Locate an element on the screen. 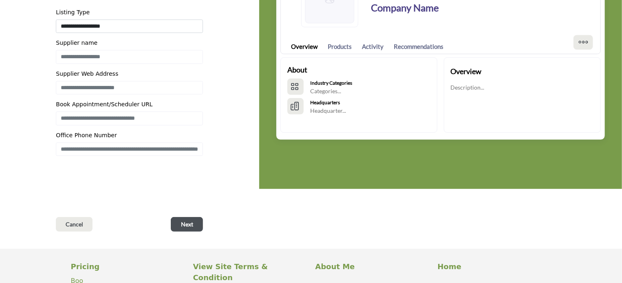 This screenshot has width=622, height=283. input: Enter Supplier Web Address is located at coordinates (129, 88).